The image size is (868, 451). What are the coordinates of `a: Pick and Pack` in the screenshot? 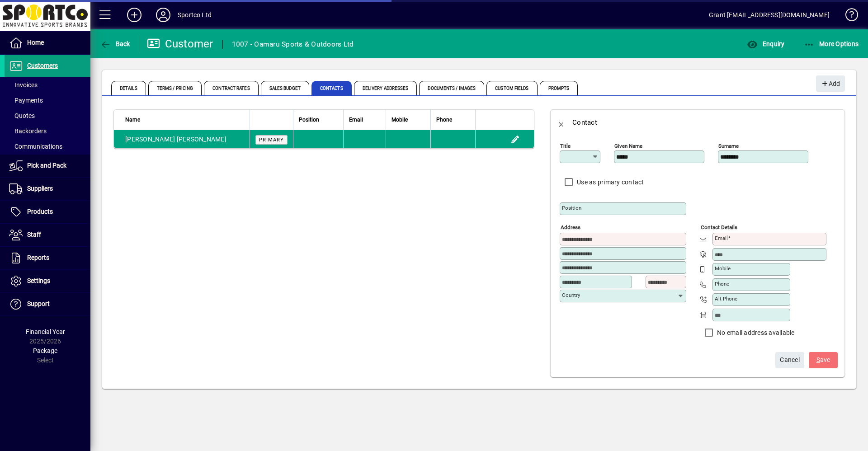 It's located at (48, 166).